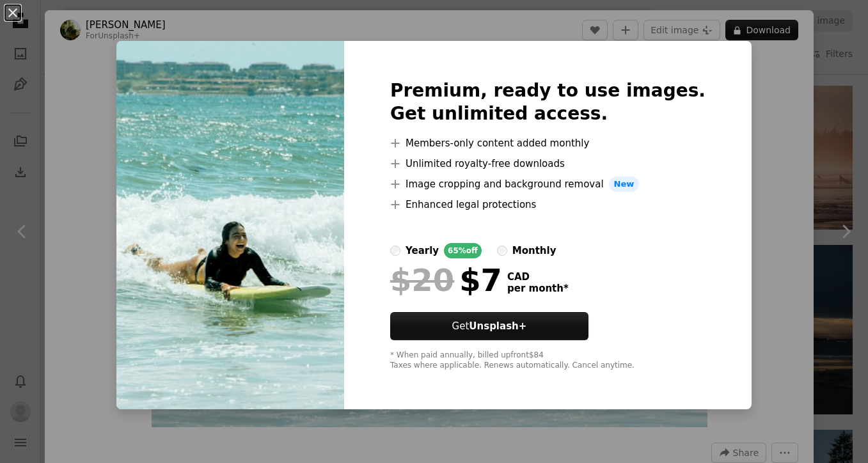  Describe the element at coordinates (502, 251) in the screenshot. I see `input: monthly` at that location.